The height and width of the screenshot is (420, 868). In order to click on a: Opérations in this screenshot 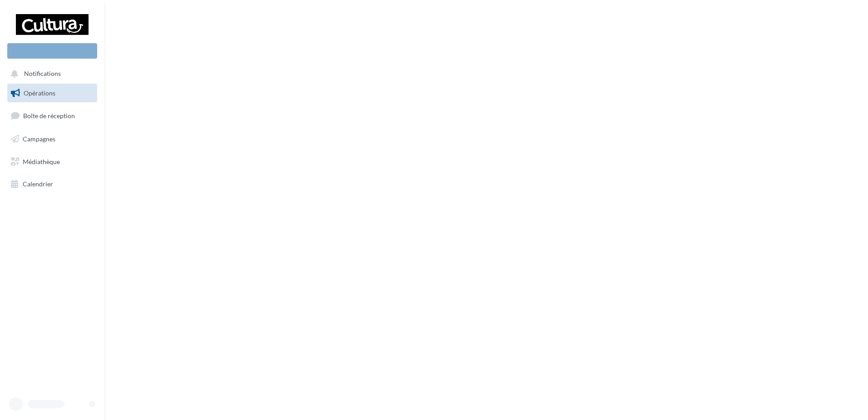, I will do `click(52, 93)`.